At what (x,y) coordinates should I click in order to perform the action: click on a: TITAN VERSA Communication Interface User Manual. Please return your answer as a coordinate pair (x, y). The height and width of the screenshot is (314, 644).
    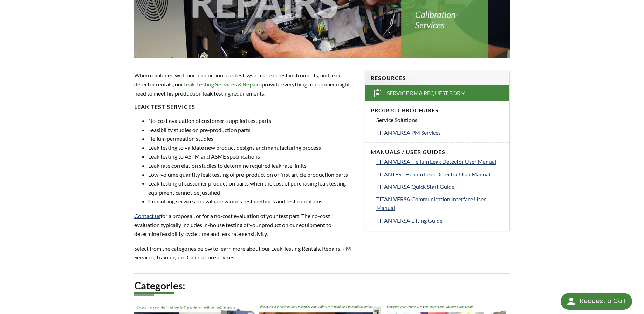
    Looking at the image, I should click on (440, 203).